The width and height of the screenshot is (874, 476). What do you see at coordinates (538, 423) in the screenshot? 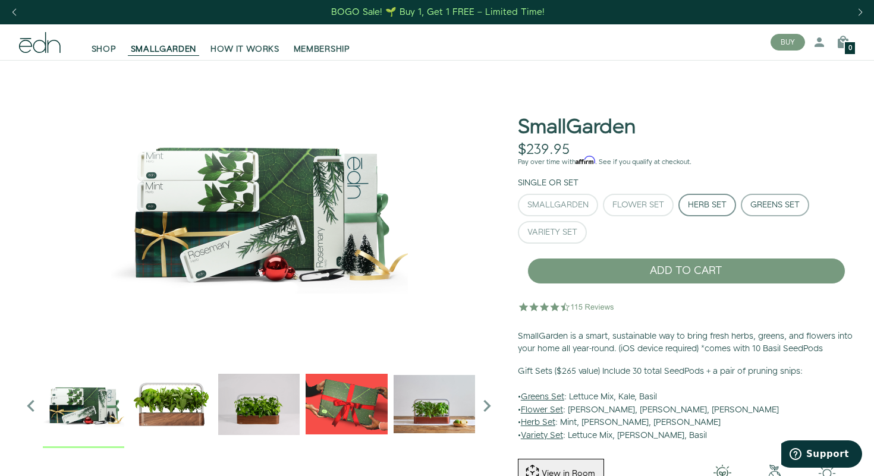
I see `u: Herb Set` at bounding box center [538, 423].